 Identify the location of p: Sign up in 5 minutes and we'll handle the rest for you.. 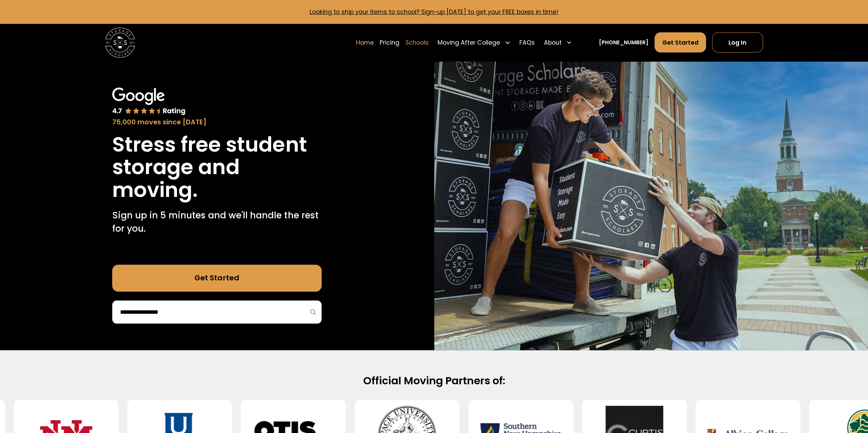
(217, 222).